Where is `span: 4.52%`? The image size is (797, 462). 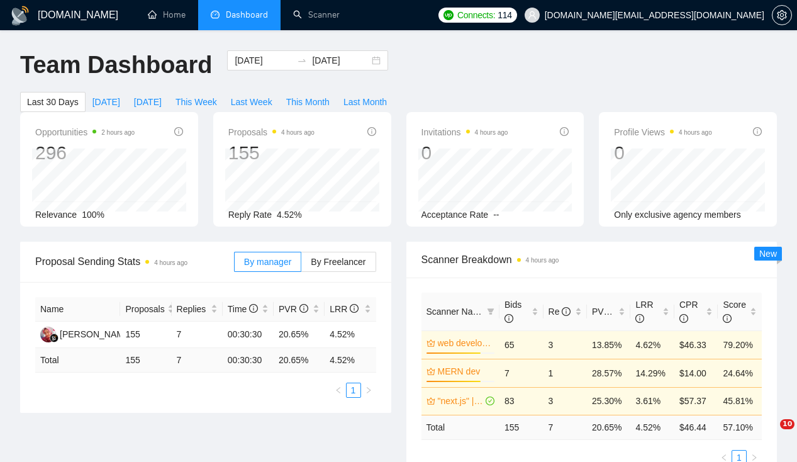 span: 4.52% is located at coordinates (289, 215).